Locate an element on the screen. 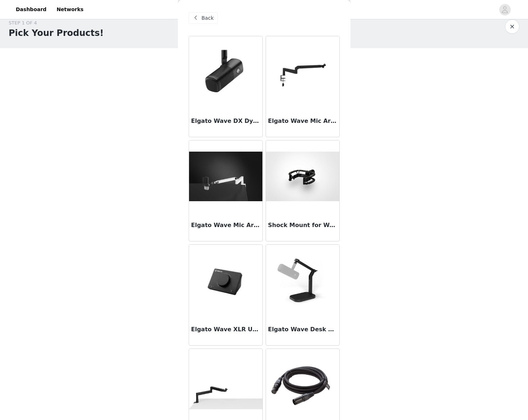 The height and width of the screenshot is (420, 528). div: avatar is located at coordinates (505, 9).